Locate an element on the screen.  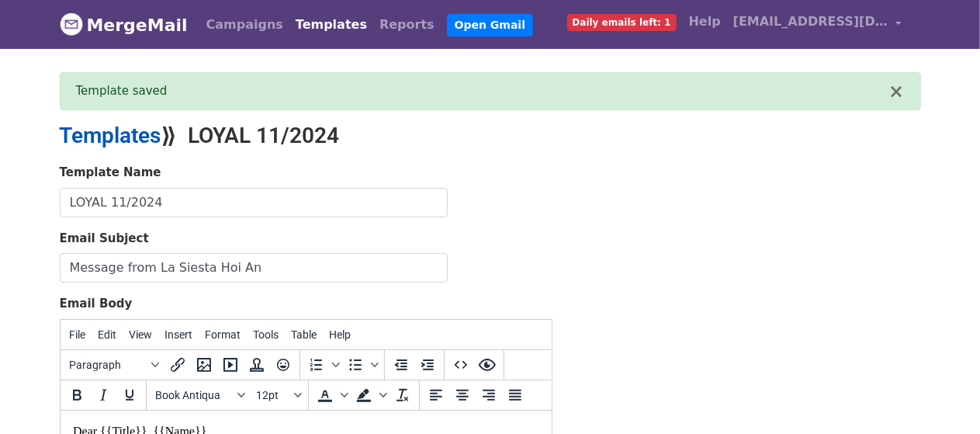
button: Clear formatting is located at coordinates (403, 395).